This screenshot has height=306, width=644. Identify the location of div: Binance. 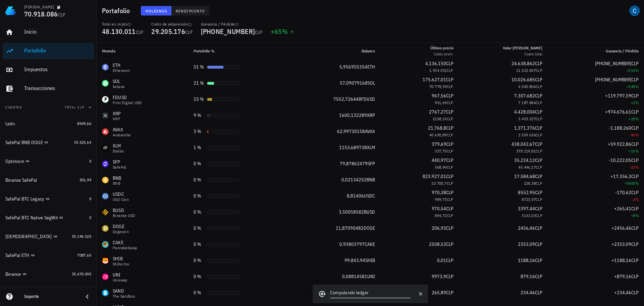
(13, 274).